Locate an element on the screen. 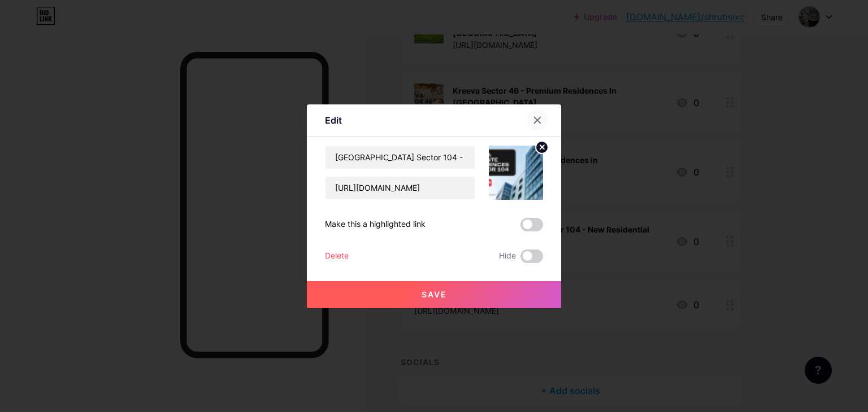  img: link_thumbnail is located at coordinates (516, 173).